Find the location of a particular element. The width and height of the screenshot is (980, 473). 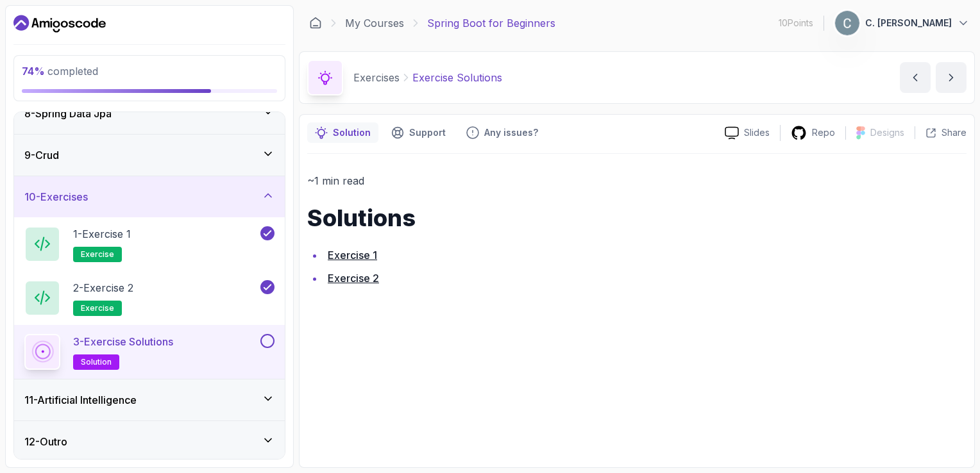

button: 9-Crud is located at coordinates (150, 155).